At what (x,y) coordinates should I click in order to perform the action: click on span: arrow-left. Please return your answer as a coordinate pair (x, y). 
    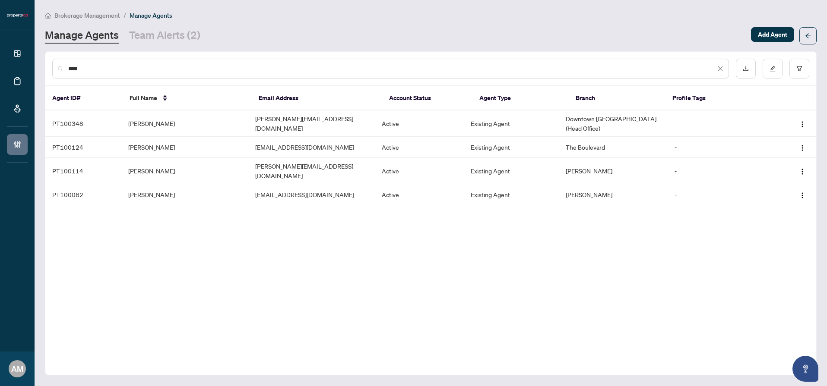
    Looking at the image, I should click on (808, 36).